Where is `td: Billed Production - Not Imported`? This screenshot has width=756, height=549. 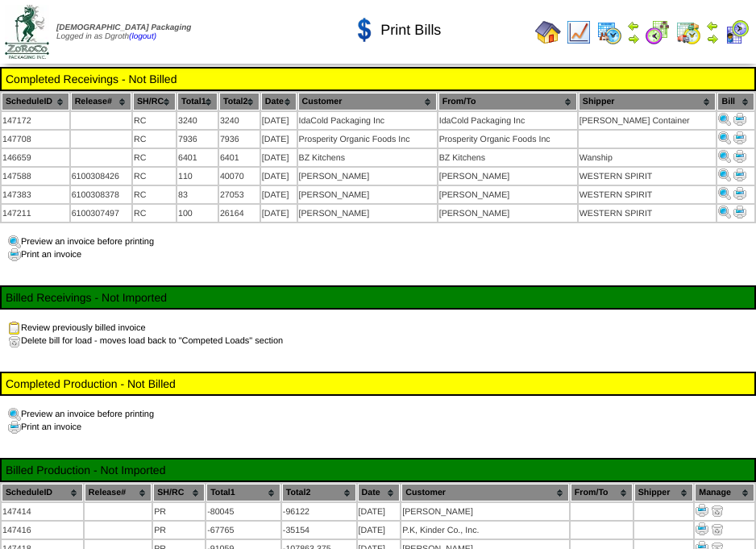 td: Billed Production - Not Imported is located at coordinates (378, 469).